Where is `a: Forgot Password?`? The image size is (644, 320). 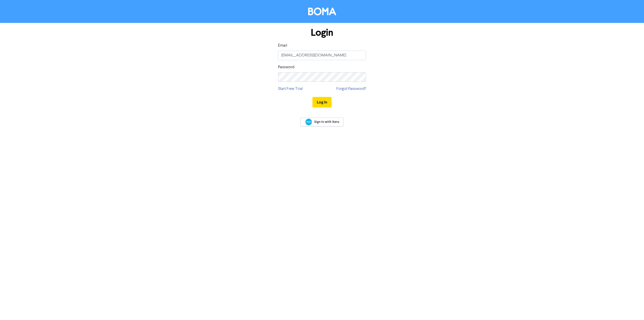
a: Forgot Password? is located at coordinates (351, 89).